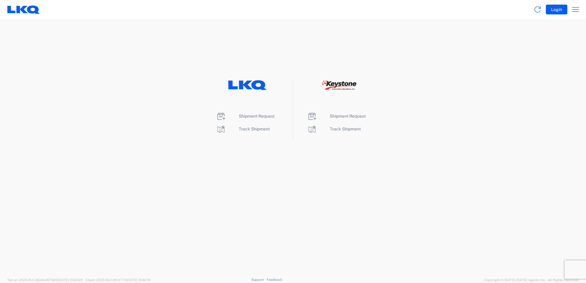  Describe the element at coordinates (274, 280) in the screenshot. I see `a: Feedback` at that location.